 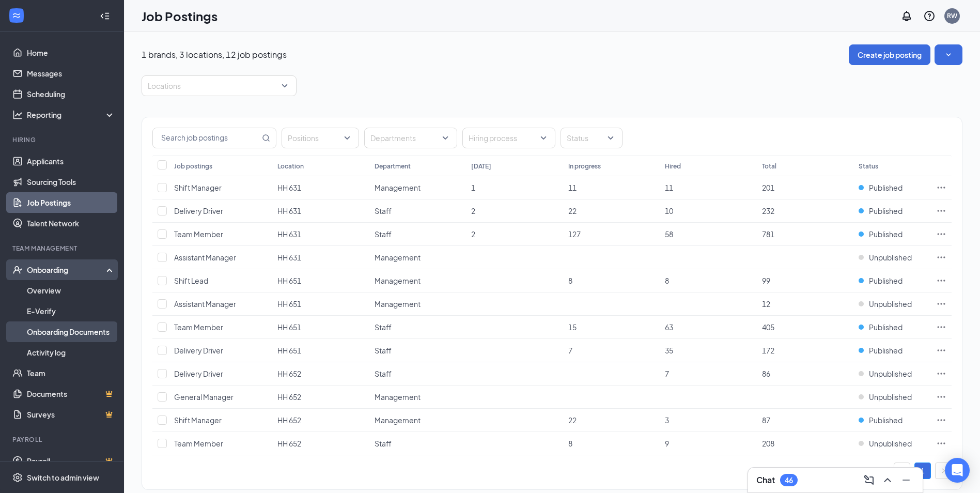 What do you see at coordinates (768, 211) in the screenshot?
I see `span: 232` at bounding box center [768, 211].